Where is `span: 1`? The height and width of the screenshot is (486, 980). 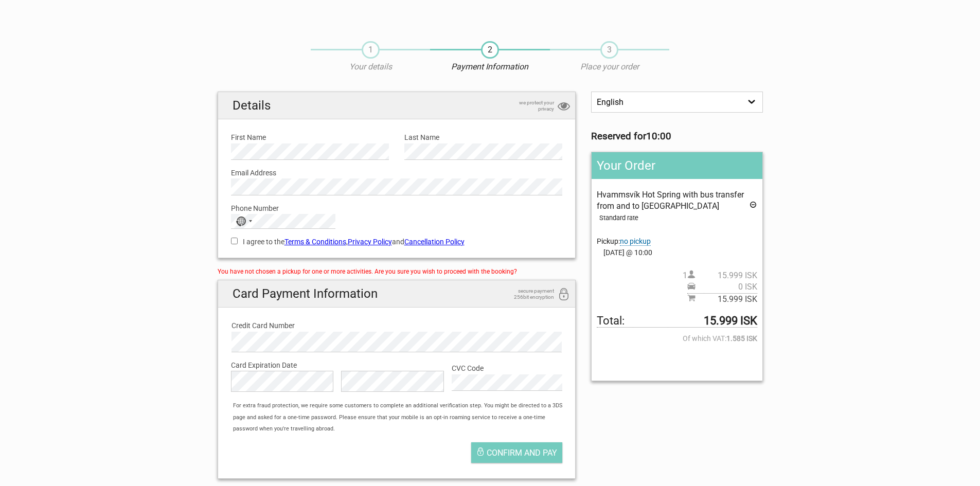
span: 1 is located at coordinates (370, 50).